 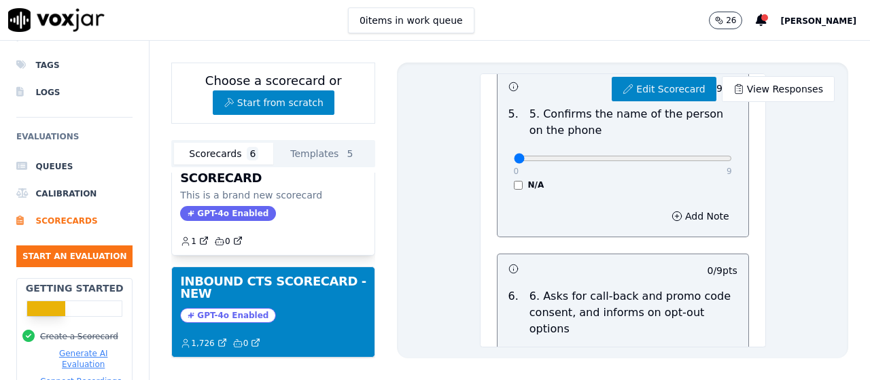 I want to click on p: This is a brand new scorecard, so click(x=273, y=195).